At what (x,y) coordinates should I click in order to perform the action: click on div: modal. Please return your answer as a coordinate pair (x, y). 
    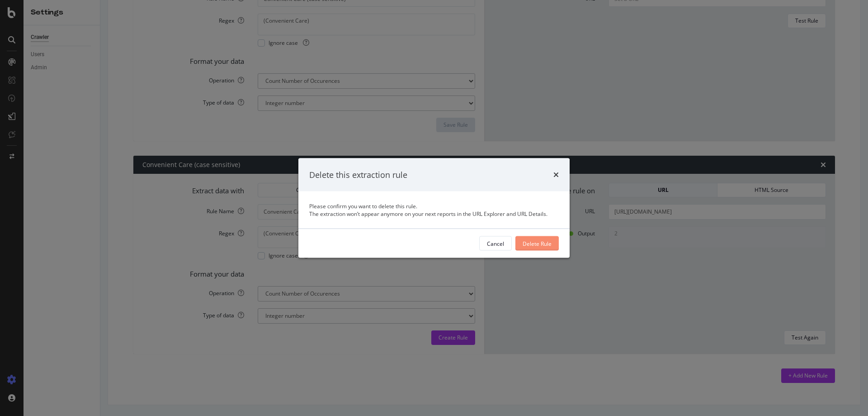
    Looking at the image, I should click on (434, 208).